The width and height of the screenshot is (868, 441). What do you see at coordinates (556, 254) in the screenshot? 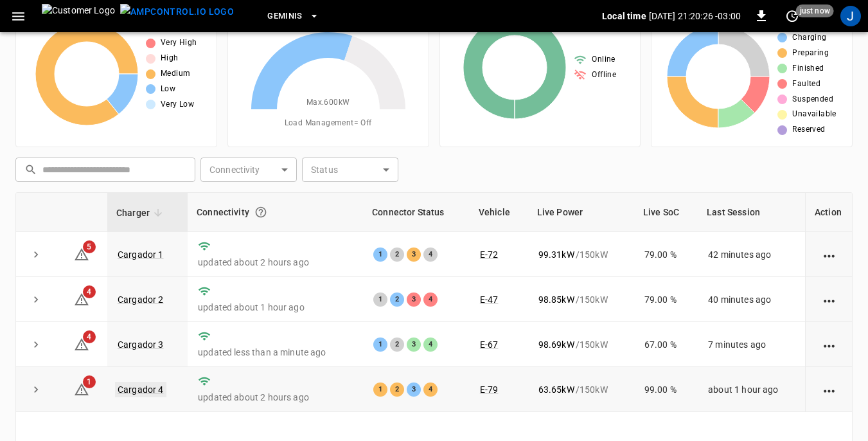
I see `p: 99.31 kW` at bounding box center [556, 254].